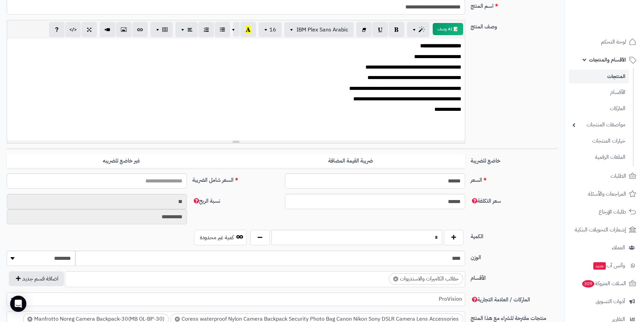 This screenshot has width=644, height=322. What do you see at coordinates (236, 179) in the screenshot?
I see `label: السعر شامل الضريبة` at bounding box center [236, 179].